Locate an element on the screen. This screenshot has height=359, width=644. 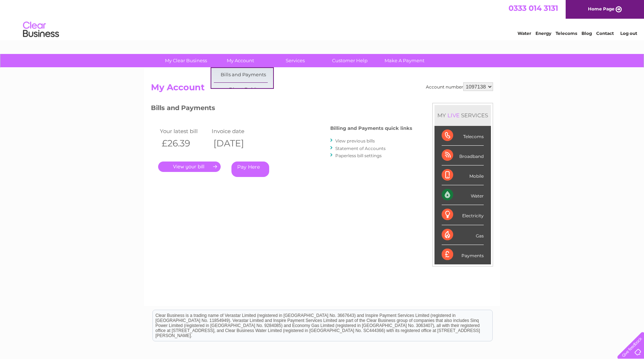
h2: My Account is located at coordinates (322, 89).